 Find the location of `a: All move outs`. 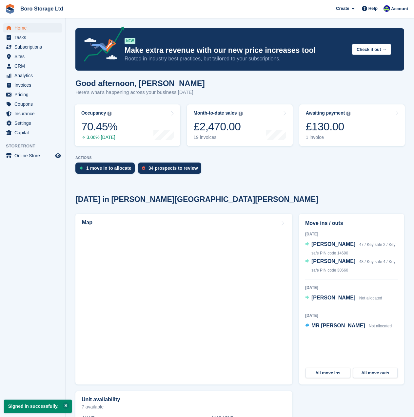

a: All move outs is located at coordinates (376, 373).